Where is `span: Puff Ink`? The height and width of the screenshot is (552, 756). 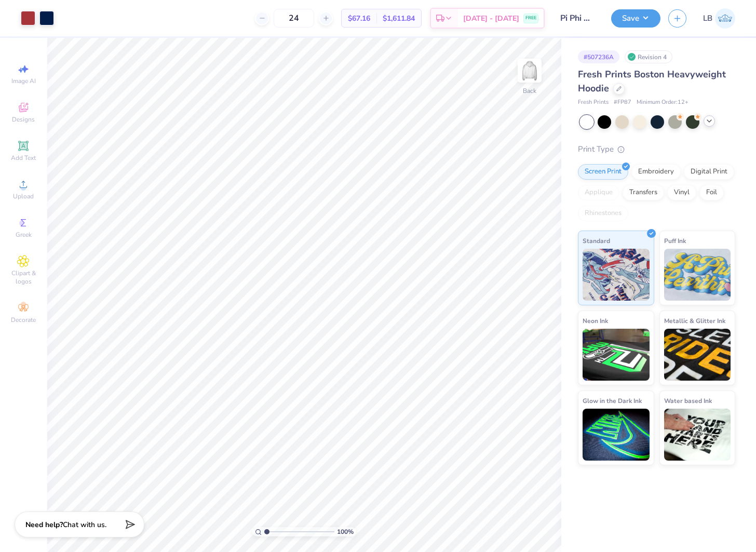 span: Puff Ink is located at coordinates (675, 240).